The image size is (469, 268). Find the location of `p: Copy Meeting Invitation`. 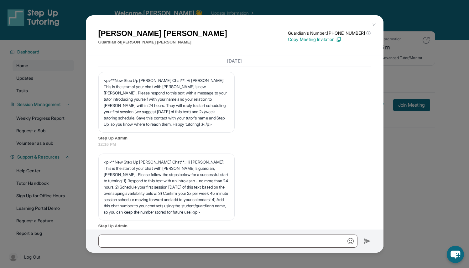

p: Copy Meeting Invitation is located at coordinates (329, 39).